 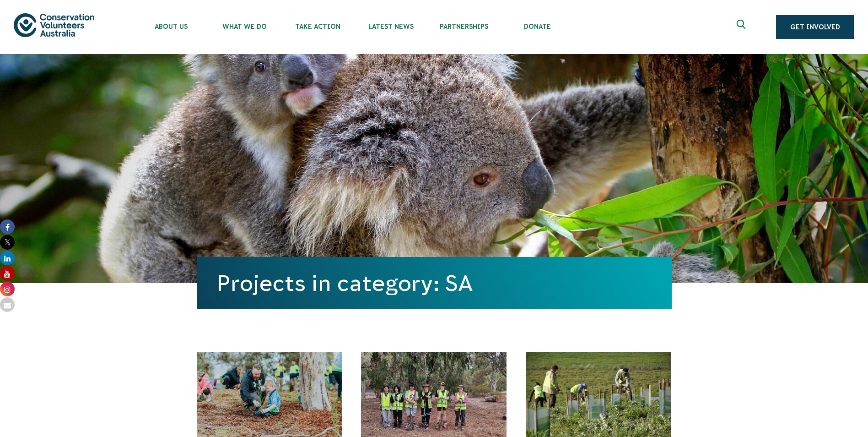 What do you see at coordinates (464, 27) in the screenshot?
I see `span: Partnerships` at bounding box center [464, 27].